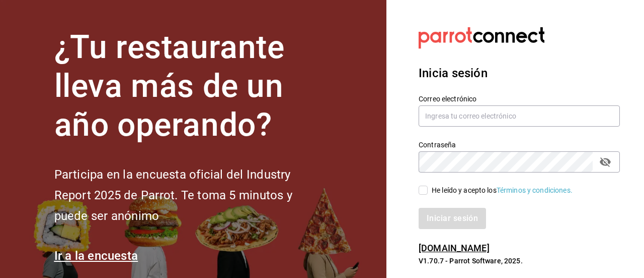 The height and width of the screenshot is (278, 644). What do you see at coordinates (503, 190) in the screenshot?
I see `div: He leído y acepto los` at bounding box center [503, 190].